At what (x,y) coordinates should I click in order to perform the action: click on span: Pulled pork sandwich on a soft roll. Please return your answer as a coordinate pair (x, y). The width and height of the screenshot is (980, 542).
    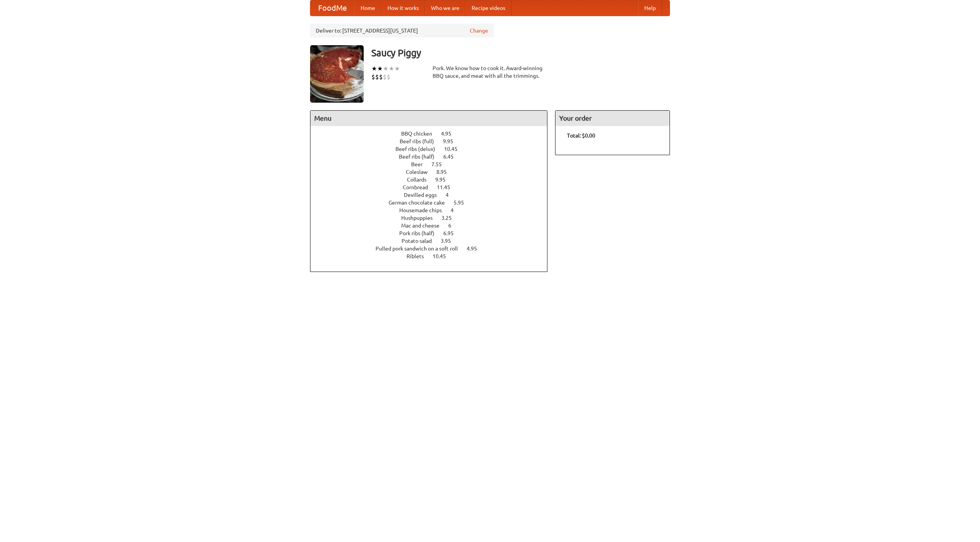
    Looking at the image, I should click on (420, 249).